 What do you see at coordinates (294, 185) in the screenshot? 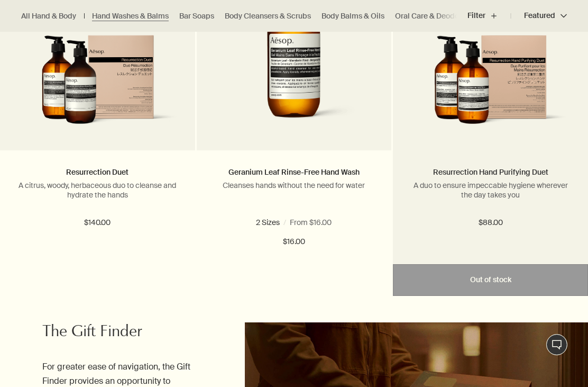
I see `p: Cleanses hands without the need for water` at bounding box center [294, 185].